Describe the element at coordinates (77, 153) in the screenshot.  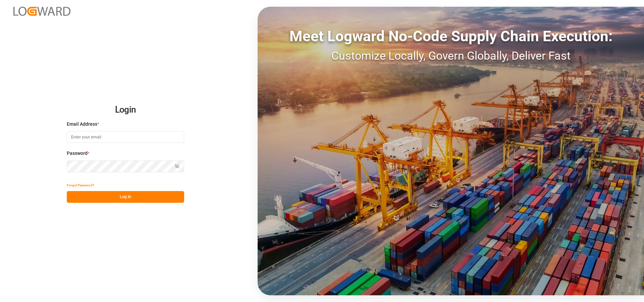
I see `span: Password` at that location.